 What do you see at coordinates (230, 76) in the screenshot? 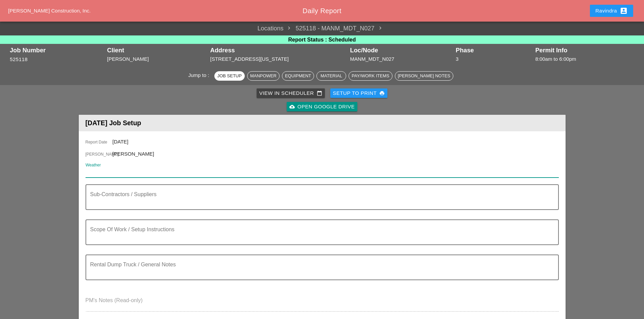
I see `button: Job Setup` at bounding box center [230, 76].